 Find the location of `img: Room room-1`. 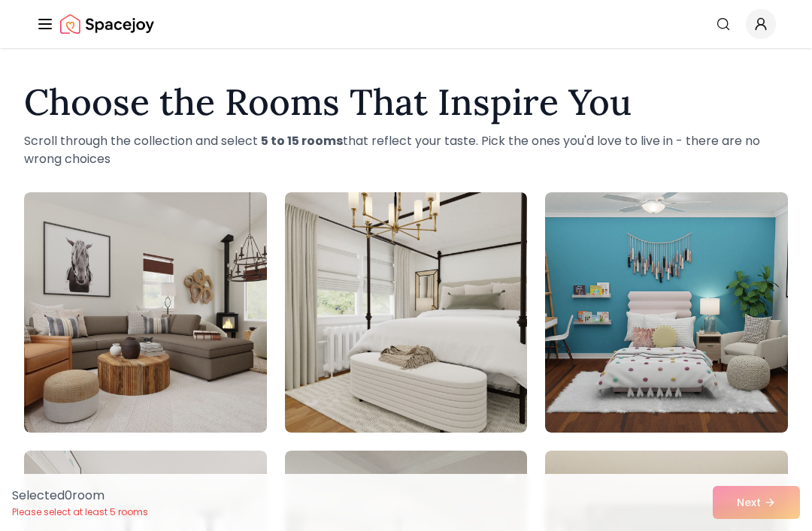

img: Room room-1 is located at coordinates (145, 313).